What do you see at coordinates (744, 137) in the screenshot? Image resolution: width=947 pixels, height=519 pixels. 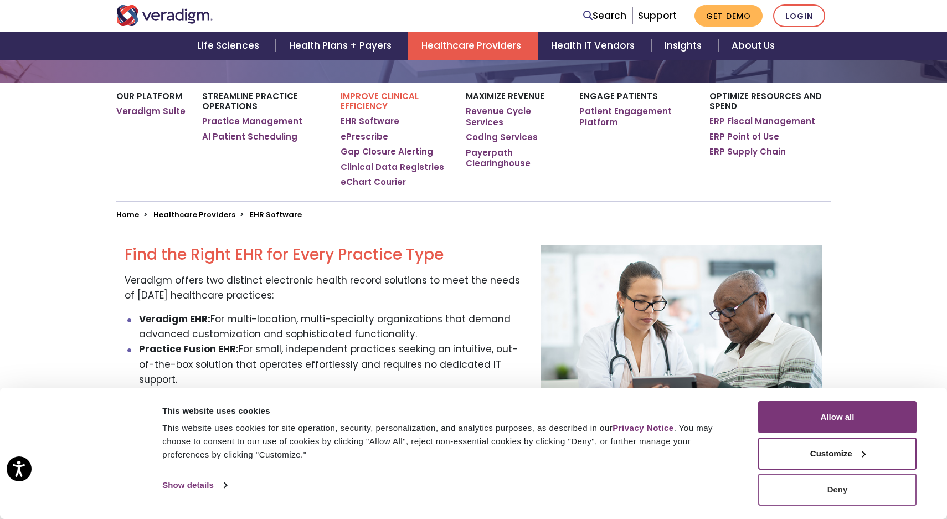 I see `a: ERP Point of Use` at bounding box center [744, 137].